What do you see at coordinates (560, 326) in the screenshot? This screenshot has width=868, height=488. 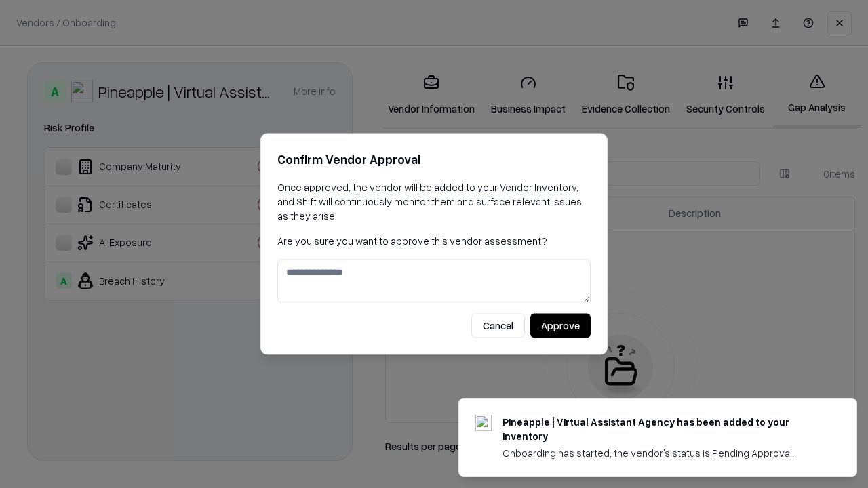 I see `button: Approve` at bounding box center [560, 326].